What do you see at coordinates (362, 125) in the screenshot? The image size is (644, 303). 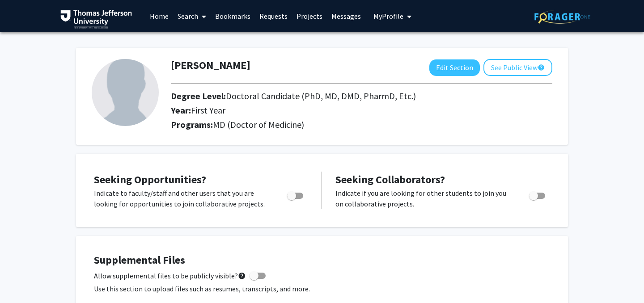 I see `h2: Programs:` at bounding box center [362, 125].